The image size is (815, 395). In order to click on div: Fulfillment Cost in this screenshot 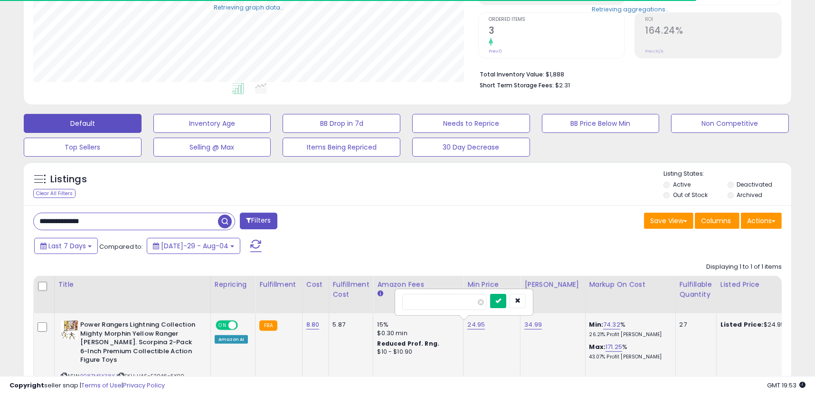, I will do `click(351, 290)`.